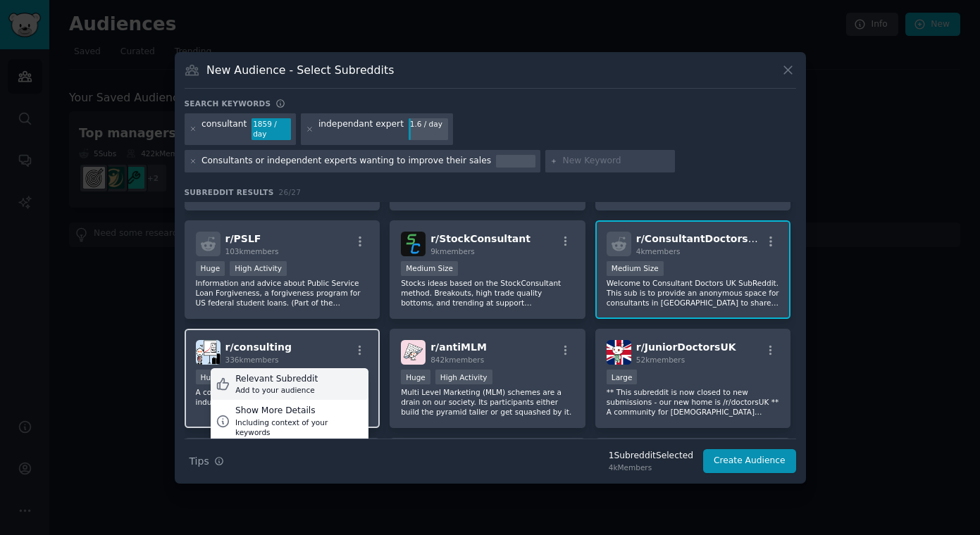 The width and height of the screenshot is (980, 535). Describe the element at coordinates (199, 461) in the screenshot. I see `span: Tips` at that location.